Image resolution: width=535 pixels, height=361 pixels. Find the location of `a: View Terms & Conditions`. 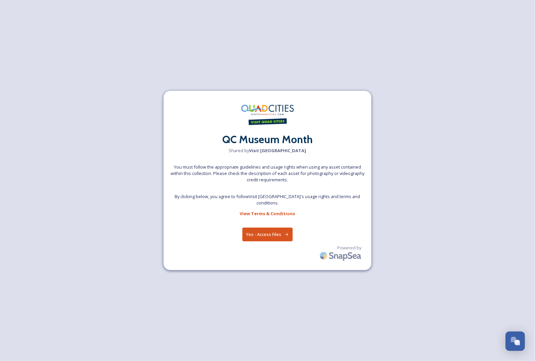

a: View Terms & Conditions is located at coordinates (268, 214).